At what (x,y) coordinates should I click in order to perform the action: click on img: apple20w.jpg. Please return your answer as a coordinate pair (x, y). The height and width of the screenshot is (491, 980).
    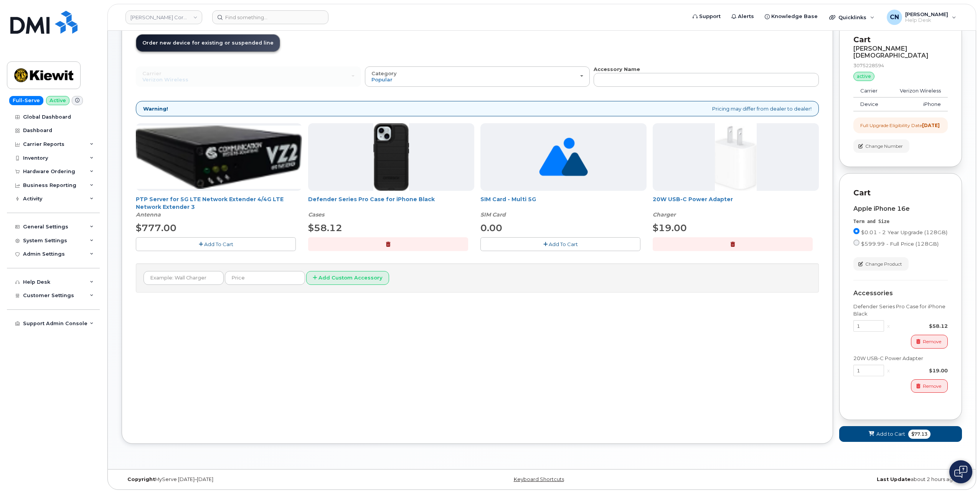
    Looking at the image, I should click on (735, 157).